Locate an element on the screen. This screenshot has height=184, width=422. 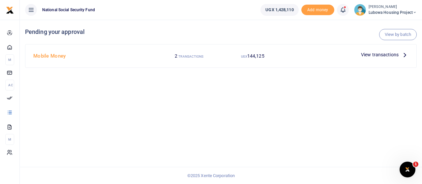
span: Lubowa Housing Project is located at coordinates (392, 13).